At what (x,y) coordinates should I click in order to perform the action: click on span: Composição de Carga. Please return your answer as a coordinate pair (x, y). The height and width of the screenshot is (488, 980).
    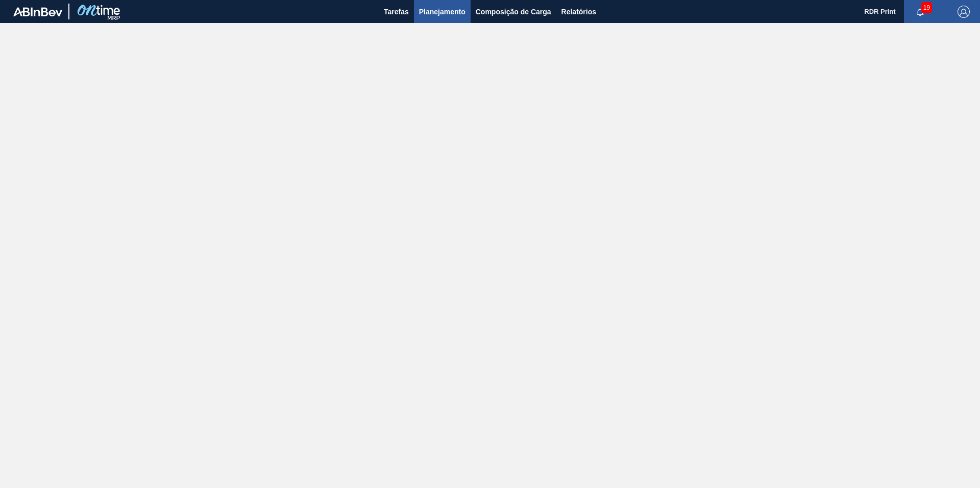
    Looking at the image, I should click on (514, 12).